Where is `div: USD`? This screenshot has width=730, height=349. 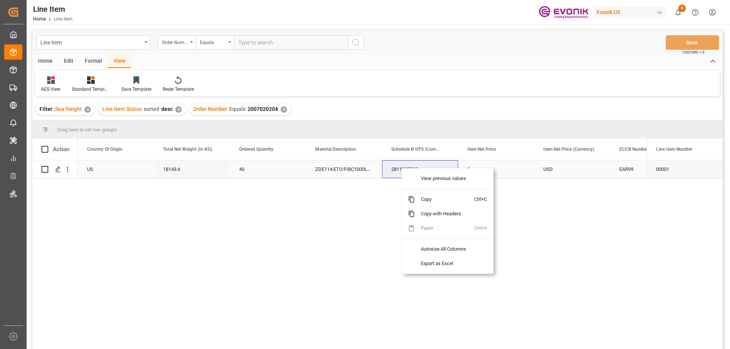
div: USD is located at coordinates (572, 169).